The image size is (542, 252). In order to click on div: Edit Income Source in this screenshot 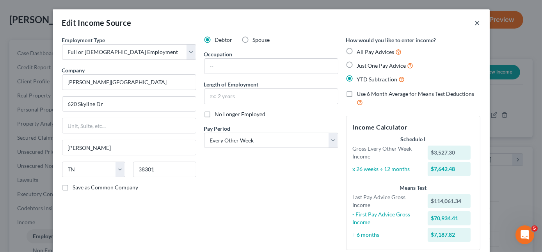, I will do `click(97, 23)`.